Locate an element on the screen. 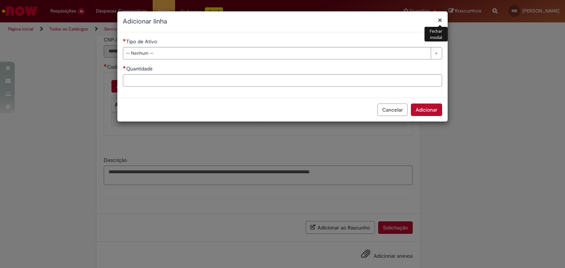 This screenshot has width=565, height=268. div: Fechar modal is located at coordinates (436, 34).